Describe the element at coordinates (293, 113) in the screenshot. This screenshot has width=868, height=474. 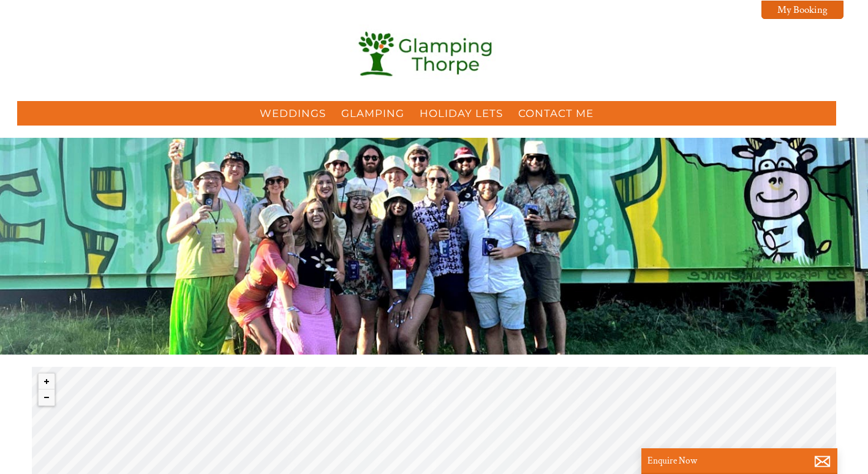
I see `a: Weddings` at that location.